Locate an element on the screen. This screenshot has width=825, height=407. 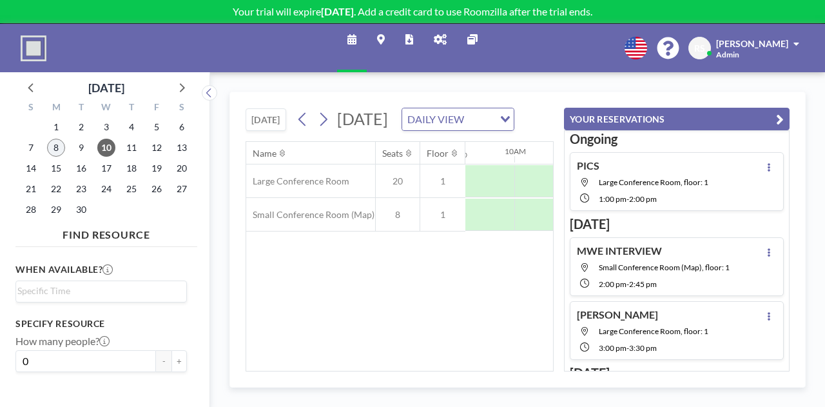
span: Small Conference Room (Map) is located at coordinates (310, 215).